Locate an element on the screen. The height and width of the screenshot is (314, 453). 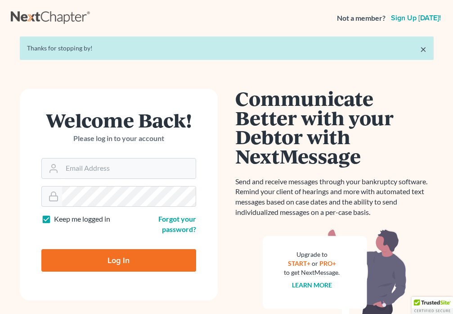
p: Send and receive messages through your bankruptcy software. Remind your client of hearings and mo... is located at coordinates (335, 197).